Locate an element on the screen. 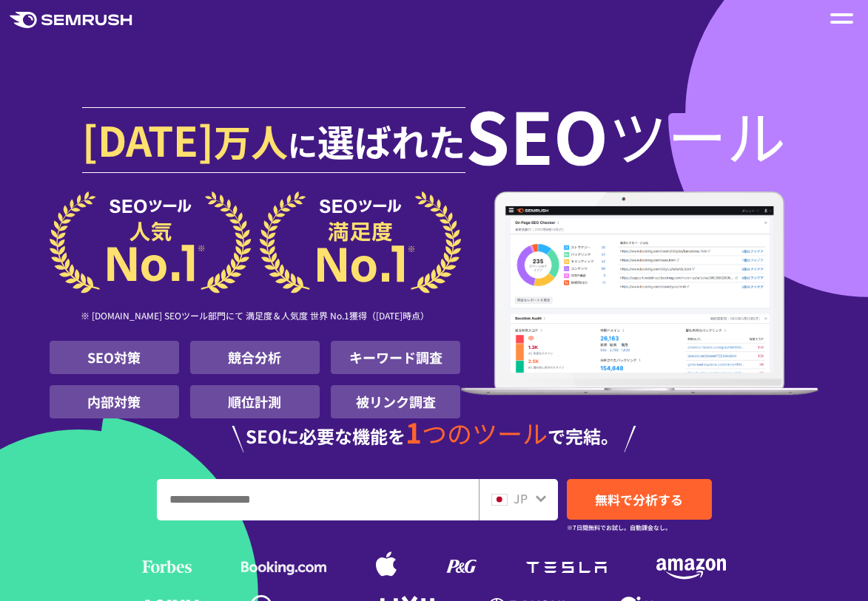 The image size is (868, 601). span: 選ばれた is located at coordinates (391, 140).